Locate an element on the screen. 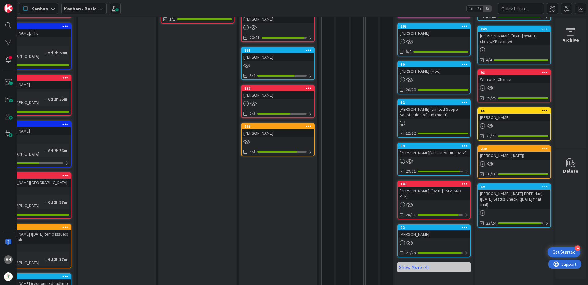 The width and height of the screenshot is (588, 285). div: AN is located at coordinates (8, 259).